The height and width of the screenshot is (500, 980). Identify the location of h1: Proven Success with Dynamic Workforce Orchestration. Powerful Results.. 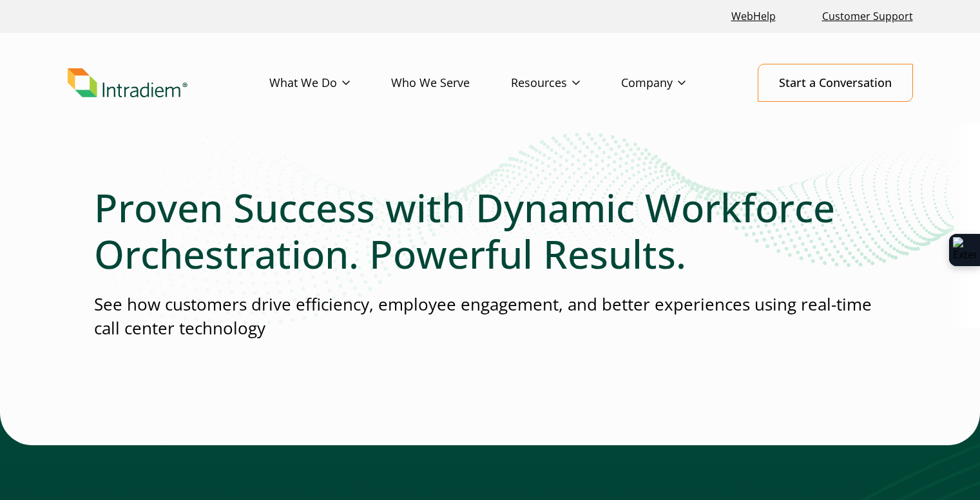
(491, 231).